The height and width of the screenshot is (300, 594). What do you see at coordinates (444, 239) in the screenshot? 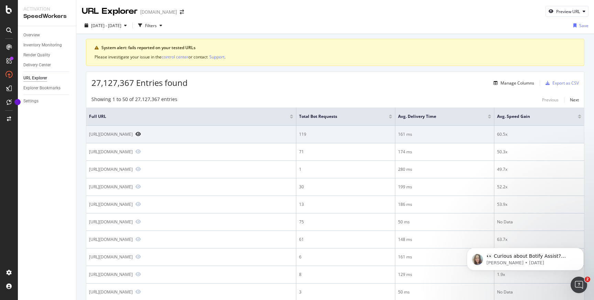
I see `div: 148 ms` at bounding box center [444, 239].